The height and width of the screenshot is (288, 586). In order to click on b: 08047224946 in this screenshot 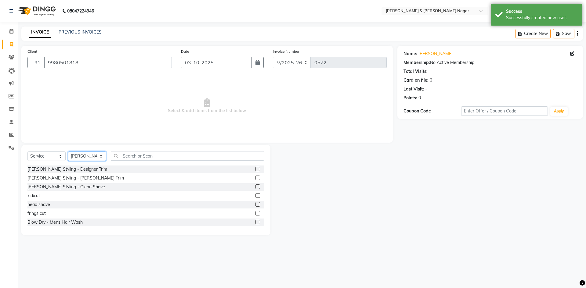, I will do `click(81, 11)`.